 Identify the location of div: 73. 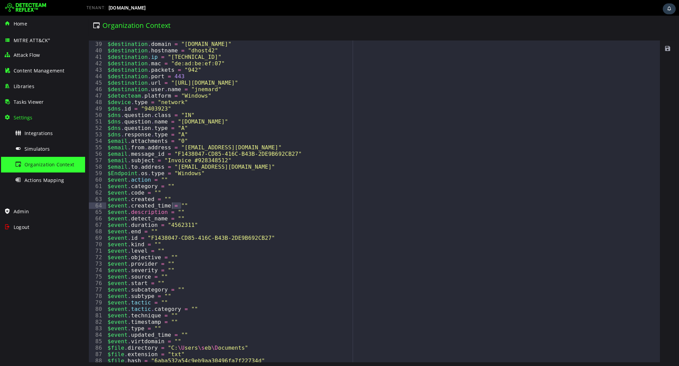
(12, 248).